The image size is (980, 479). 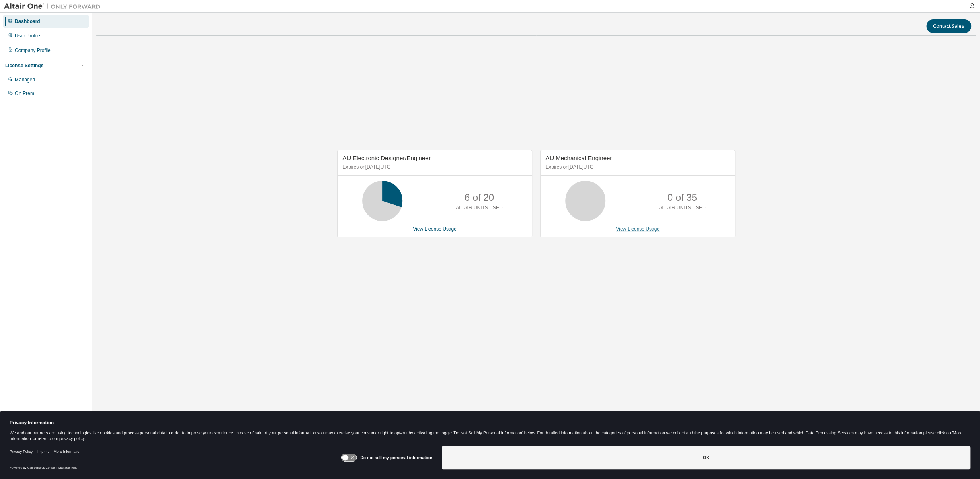 What do you see at coordinates (55, 7) in the screenshot?
I see `img: Altair One` at bounding box center [55, 7].